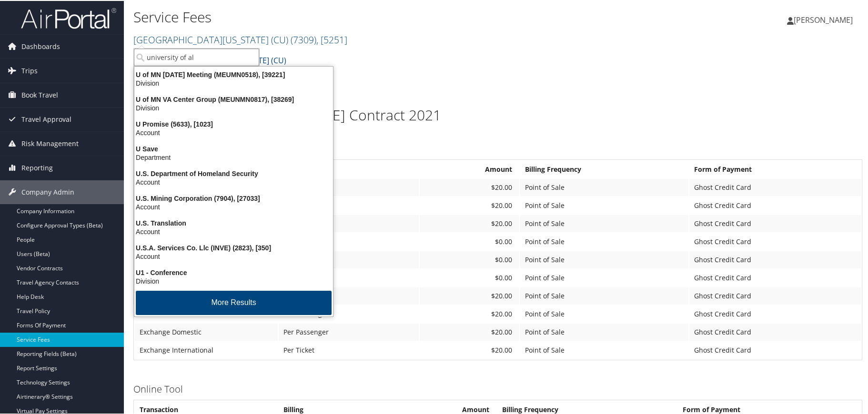 This screenshot has width=868, height=414. Describe the element at coordinates (376, 16) in the screenshot. I see `h1: Service Fees` at that location.